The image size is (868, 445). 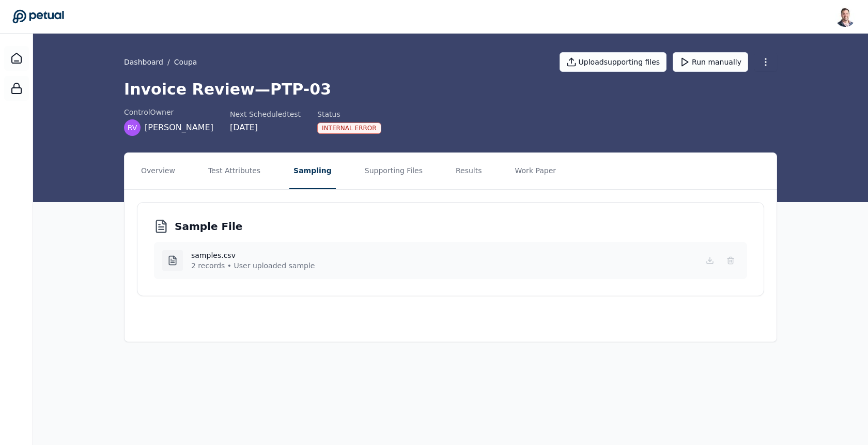 What do you see at coordinates (252, 255) in the screenshot?
I see `h4: samples.csv` at bounding box center [252, 255].